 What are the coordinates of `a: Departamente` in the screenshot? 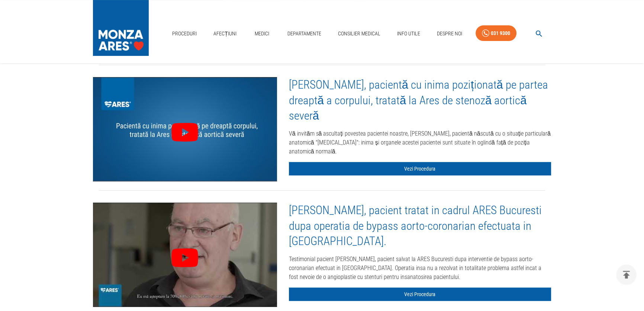 It's located at (304, 33).